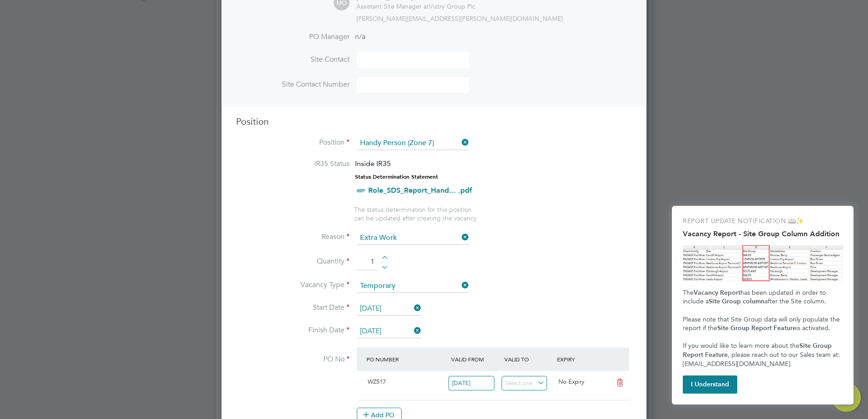 This screenshot has height=419, width=868. I want to click on label: Reason, so click(293, 237).